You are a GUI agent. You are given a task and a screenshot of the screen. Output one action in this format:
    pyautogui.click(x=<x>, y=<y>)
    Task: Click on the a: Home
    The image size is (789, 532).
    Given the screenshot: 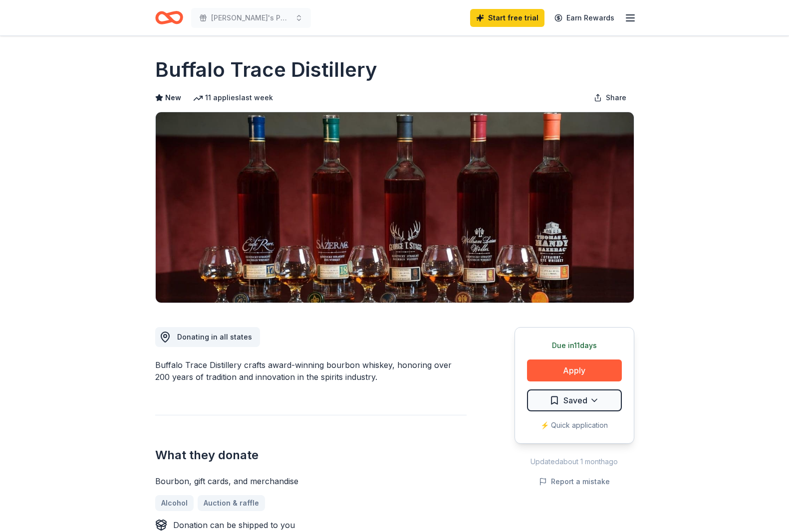 What is the action you would take?
    pyautogui.click(x=169, y=17)
    